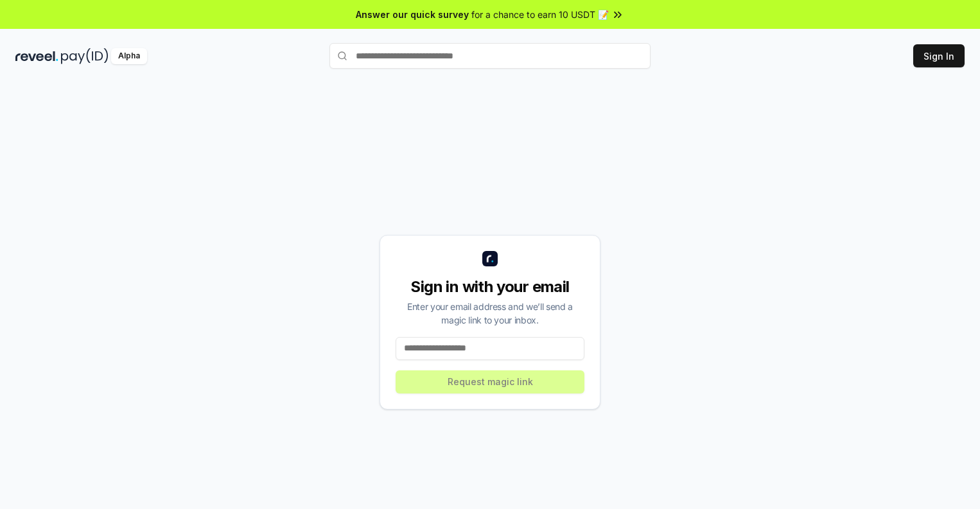 This screenshot has height=509, width=980. I want to click on span: Answer our quick survey, so click(412, 14).